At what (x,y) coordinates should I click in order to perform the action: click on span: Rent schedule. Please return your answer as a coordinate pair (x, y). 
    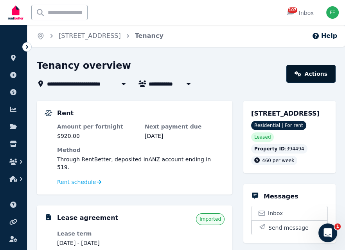
    Looking at the image, I should click on (76, 182).